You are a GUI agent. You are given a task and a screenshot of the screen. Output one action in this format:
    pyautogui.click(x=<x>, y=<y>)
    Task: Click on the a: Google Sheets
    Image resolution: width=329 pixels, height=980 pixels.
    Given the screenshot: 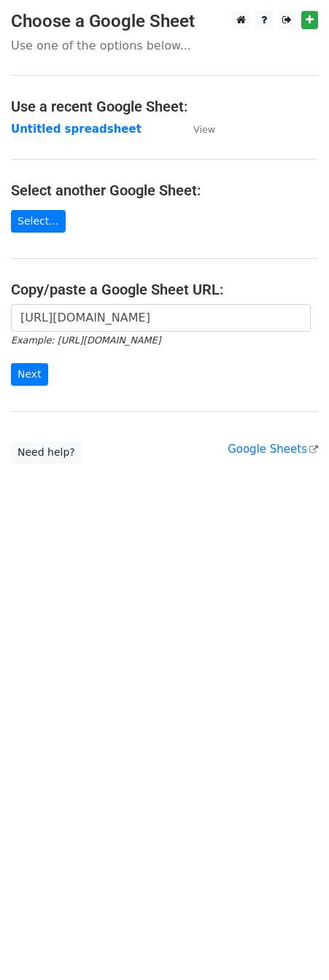 What is the action you would take?
    pyautogui.click(x=273, y=449)
    